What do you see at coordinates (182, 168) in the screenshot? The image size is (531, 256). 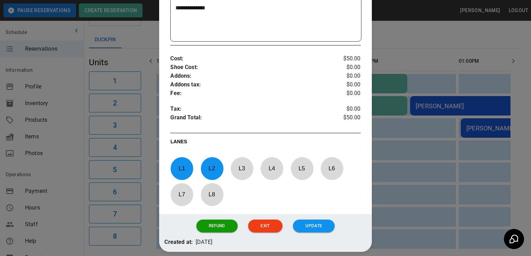 I see `p: L 1` at bounding box center [182, 168].